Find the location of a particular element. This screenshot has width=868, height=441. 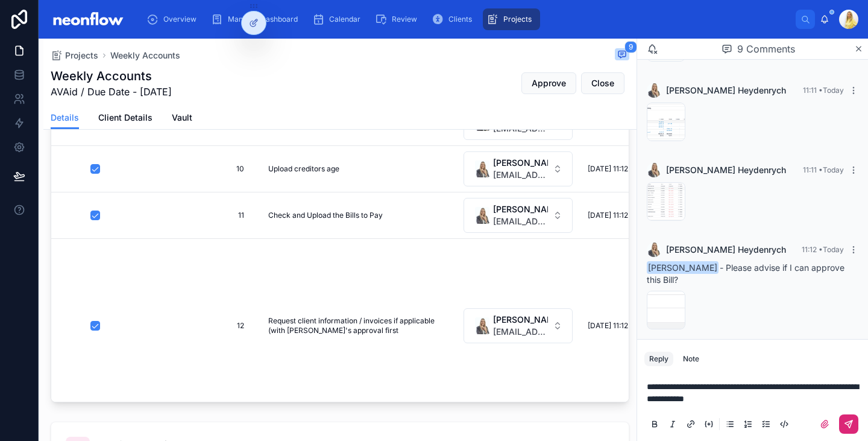

span: 9 Comments is located at coordinates (766, 48).